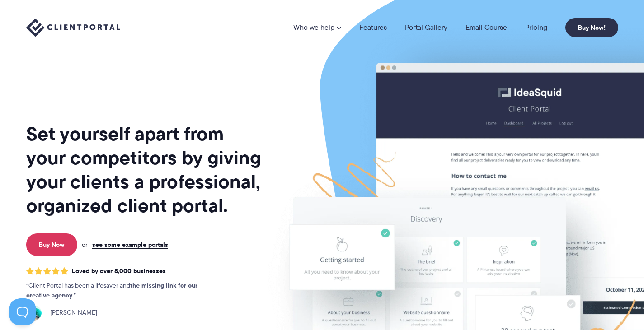 The height and width of the screenshot is (330, 644). What do you see at coordinates (112, 291) in the screenshot?
I see `strong: the missing link for our creative agency` at bounding box center [112, 291].